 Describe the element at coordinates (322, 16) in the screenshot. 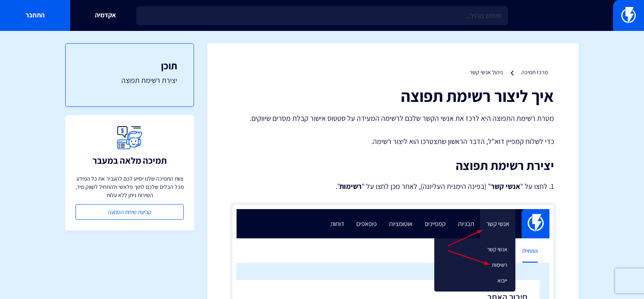

I see `input: חיפוש מהיר...` at that location.